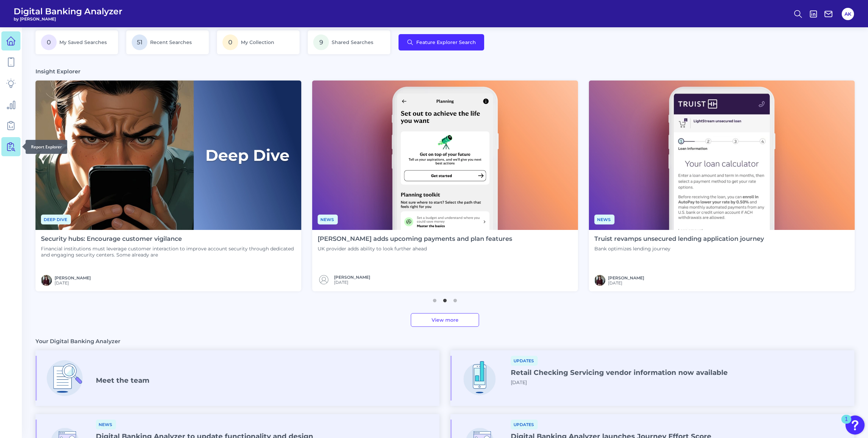  I want to click on h4: Truist revamps unsecured lending application journey, so click(679, 239).